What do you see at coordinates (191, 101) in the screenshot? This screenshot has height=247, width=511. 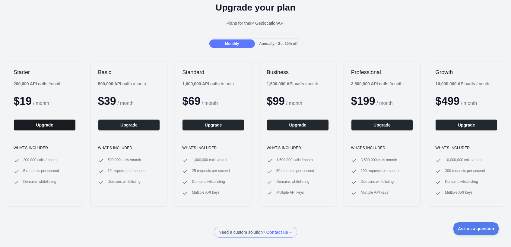 I see `span: $ 69` at bounding box center [191, 101].